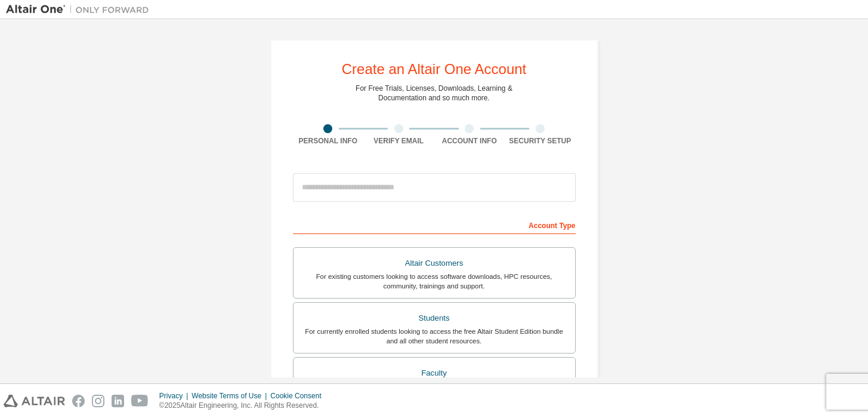 Image resolution: width=868 pixels, height=418 pixels. I want to click on div: For currently enrolled students looking to access the free Altair Student Edition bundle and all ..., so click(434, 336).